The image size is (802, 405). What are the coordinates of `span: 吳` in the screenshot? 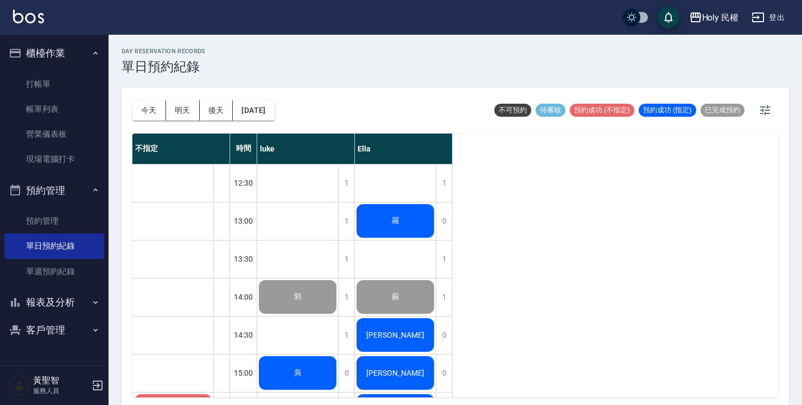 It's located at (298, 373).